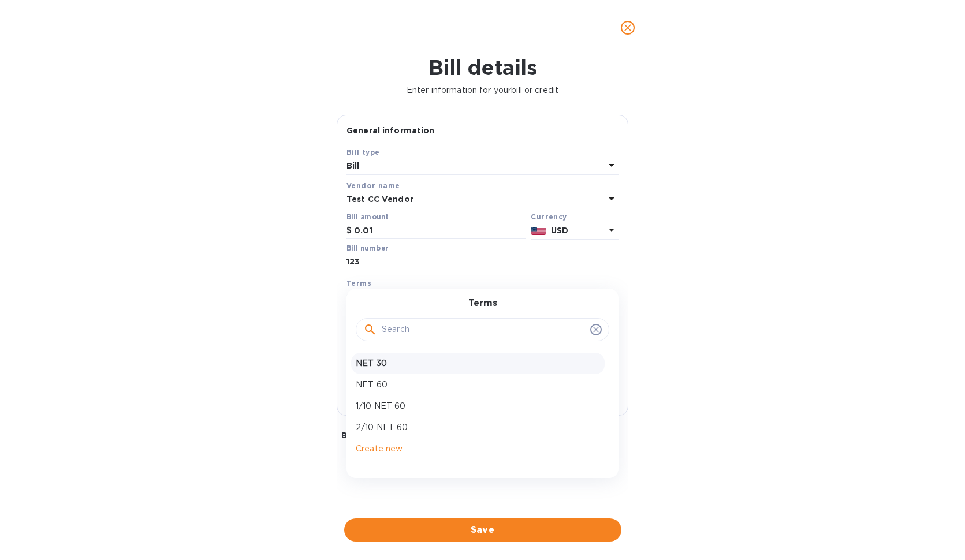  I want to click on label: Bill amount, so click(367, 217).